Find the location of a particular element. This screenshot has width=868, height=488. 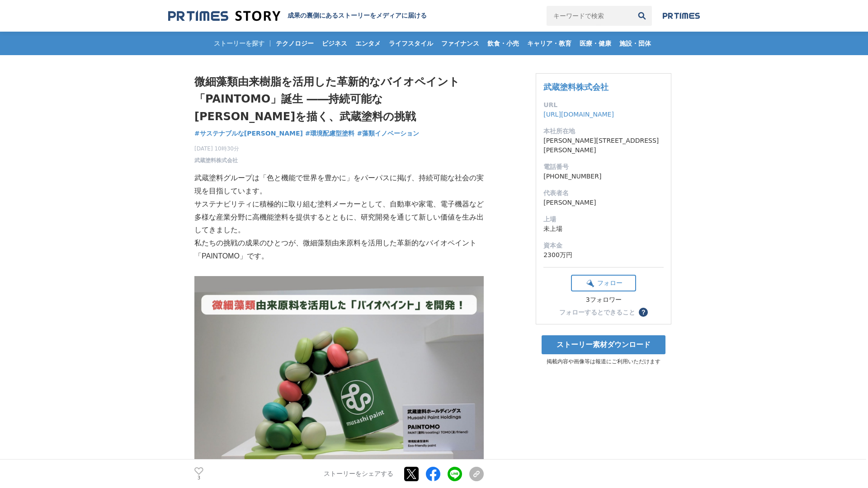

span: ビジネス is located at coordinates (335, 44).